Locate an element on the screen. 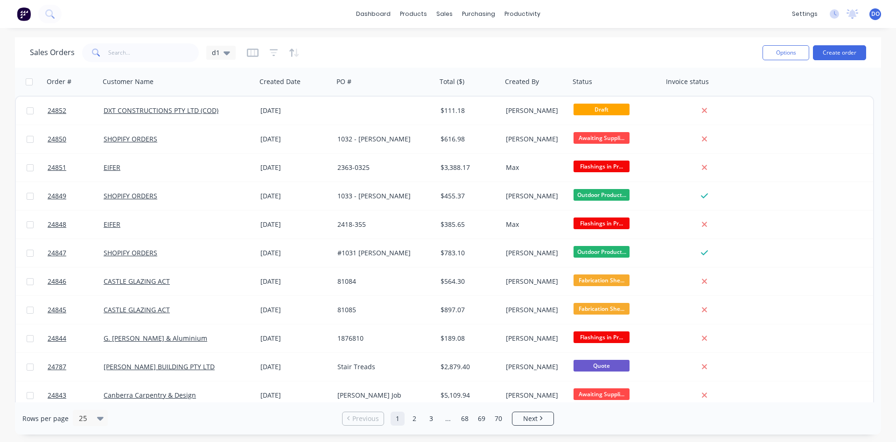 Image resolution: width=896 pixels, height=442 pixels. a: 24844 is located at coordinates (76, 338).